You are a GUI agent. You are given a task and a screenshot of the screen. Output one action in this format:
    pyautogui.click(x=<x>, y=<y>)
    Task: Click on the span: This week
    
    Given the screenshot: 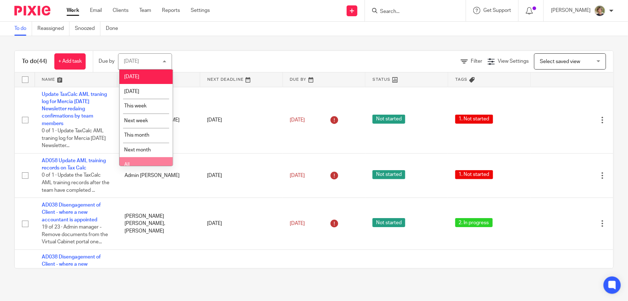 What is the action you would take?
    pyautogui.click(x=135, y=106)
    